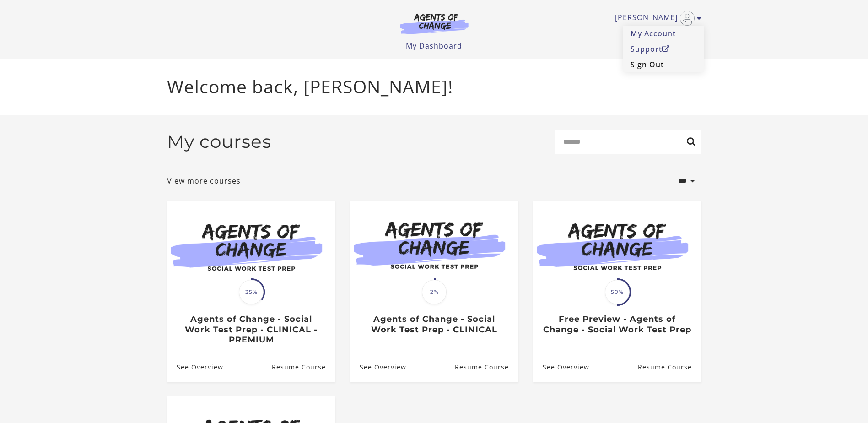  I want to click on a: Free Preview - Agents of Change - Social Work Test Prep: Resume Course, so click(669, 366).